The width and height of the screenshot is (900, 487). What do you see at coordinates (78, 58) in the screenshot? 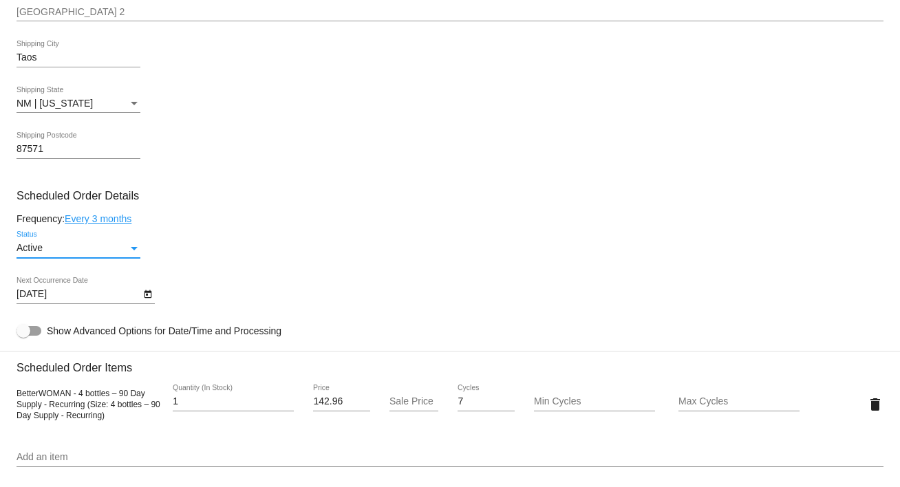
I see `input: Shipping City` at bounding box center [78, 58].